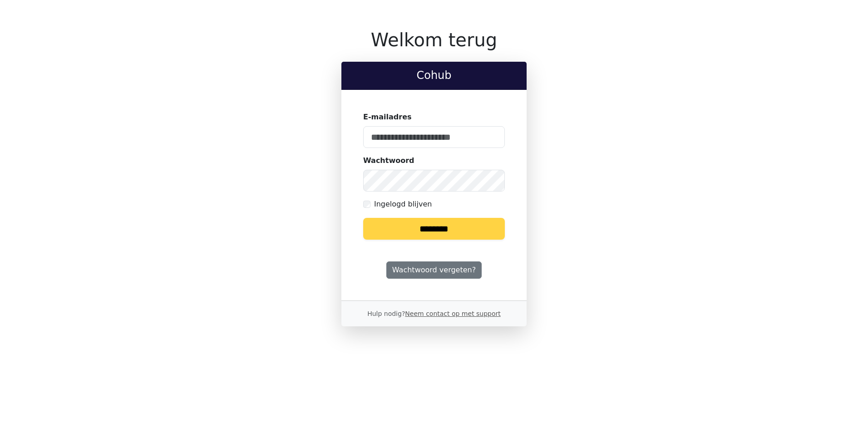  Describe the element at coordinates (387, 117) in the screenshot. I see `label: E-mailadres` at that location.